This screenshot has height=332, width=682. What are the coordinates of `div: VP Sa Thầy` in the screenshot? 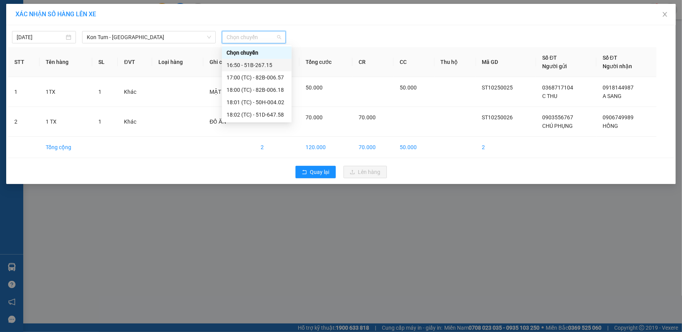 It's located at (34, 16).